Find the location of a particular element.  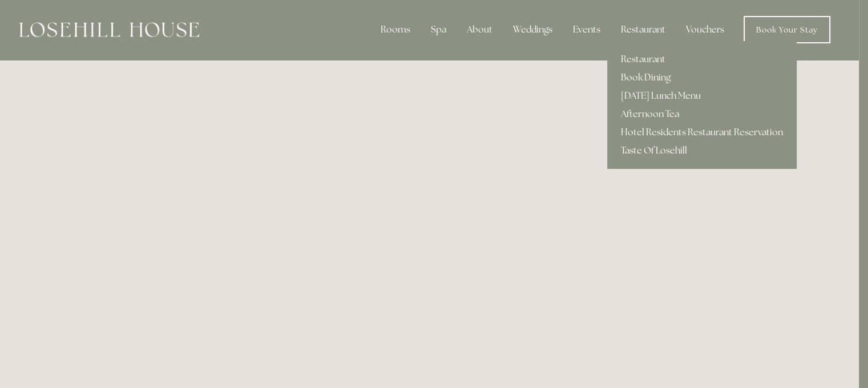

a: Vouchers is located at coordinates (705, 29).